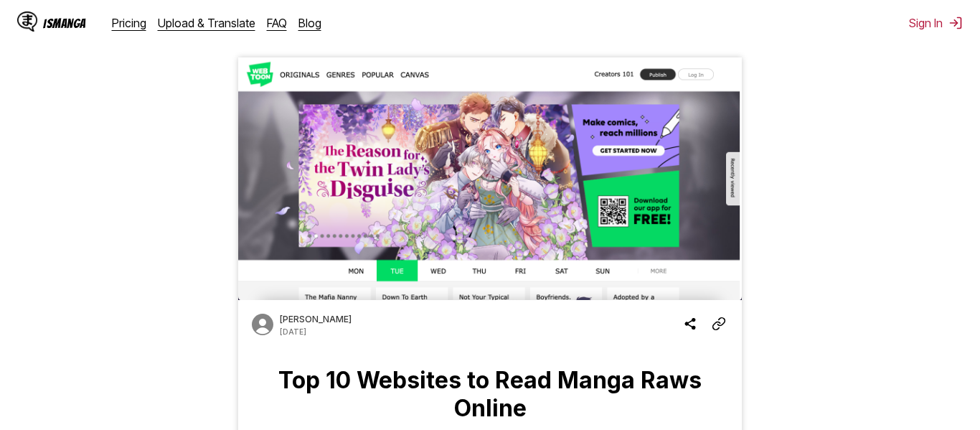  I want to click on p: Author, so click(315, 318).